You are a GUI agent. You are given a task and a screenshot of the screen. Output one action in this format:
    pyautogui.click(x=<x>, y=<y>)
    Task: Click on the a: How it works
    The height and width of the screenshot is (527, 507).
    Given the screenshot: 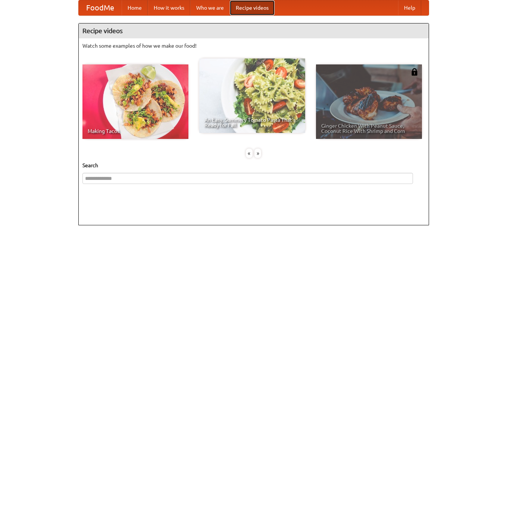 What is the action you would take?
    pyautogui.click(x=169, y=8)
    